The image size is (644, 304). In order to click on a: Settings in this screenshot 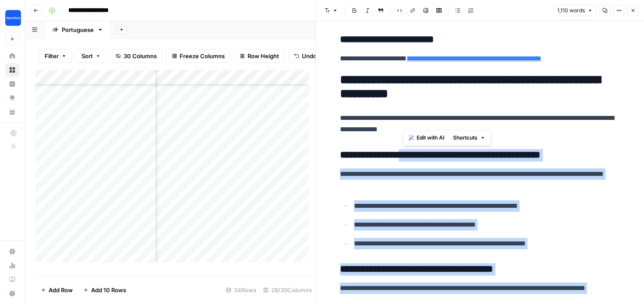, I will do `click(13, 252)`.